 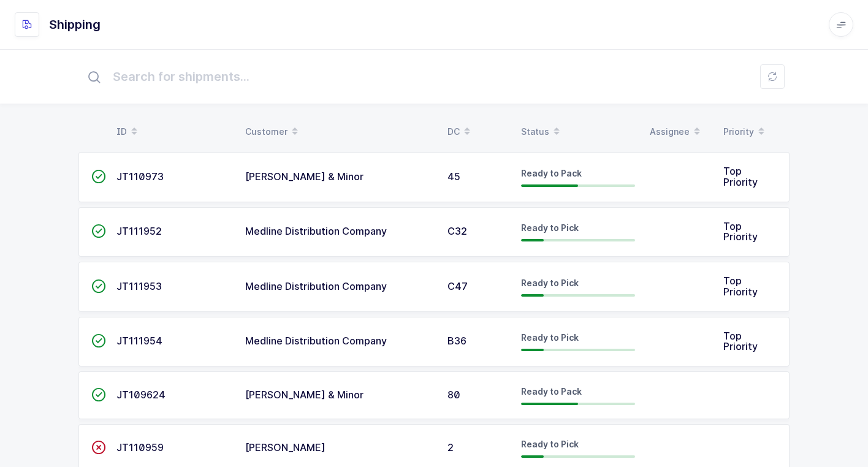 What do you see at coordinates (139, 286) in the screenshot?
I see `span: JT111953` at bounding box center [139, 286].